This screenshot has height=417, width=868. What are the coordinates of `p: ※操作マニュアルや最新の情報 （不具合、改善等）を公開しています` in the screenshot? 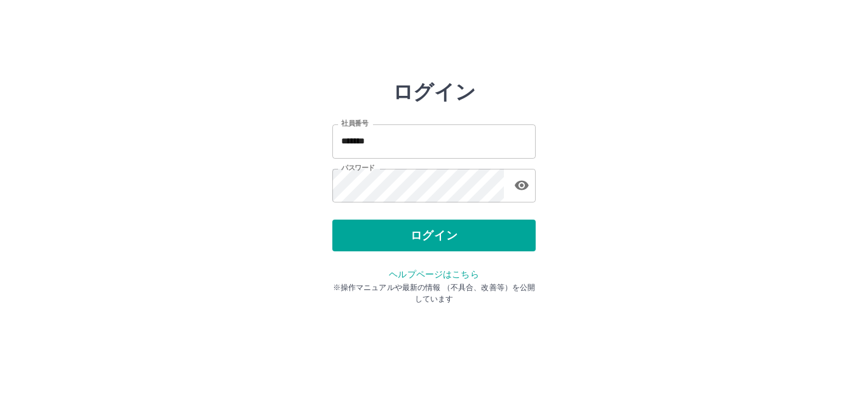 It's located at (434, 293).